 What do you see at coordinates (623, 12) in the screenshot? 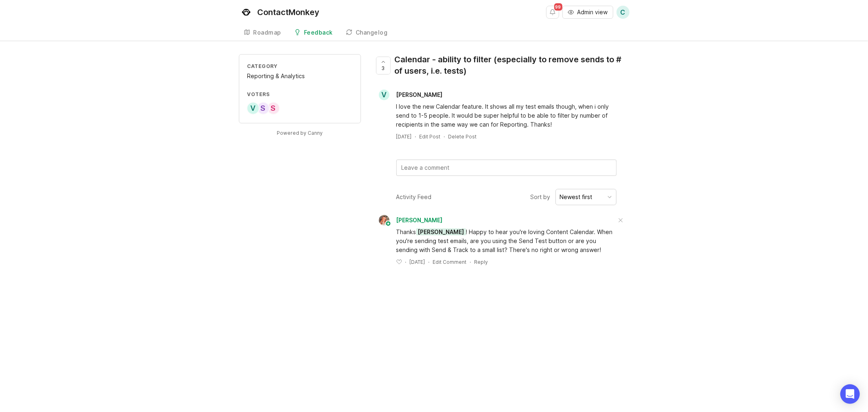
I see `span: C` at bounding box center [623, 12].